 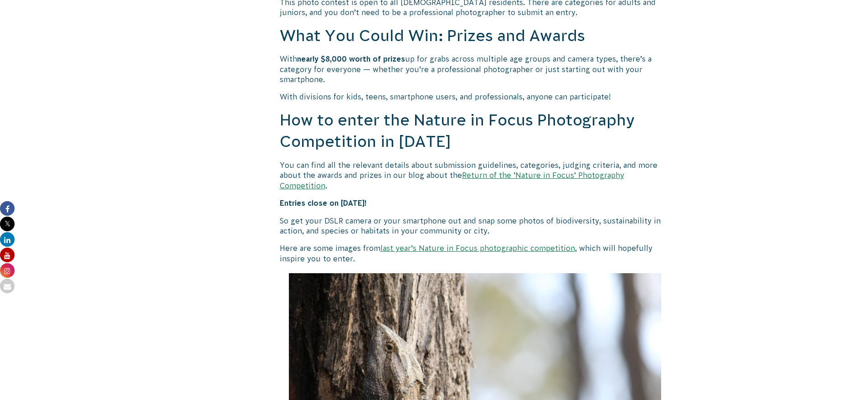 What do you see at coordinates (476, 253) in the screenshot?
I see `p: Here are some images from , which will hopefully inspire you to enter.` at bounding box center [476, 253].